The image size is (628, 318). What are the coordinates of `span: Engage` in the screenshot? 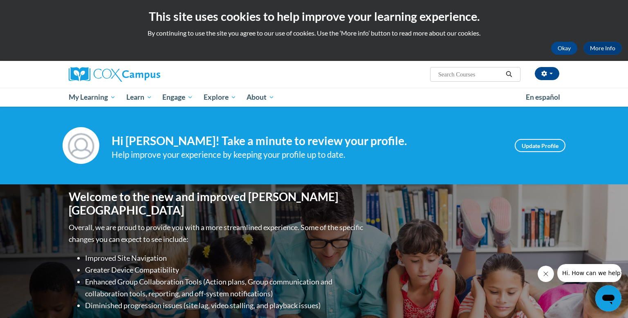 It's located at (178, 97).